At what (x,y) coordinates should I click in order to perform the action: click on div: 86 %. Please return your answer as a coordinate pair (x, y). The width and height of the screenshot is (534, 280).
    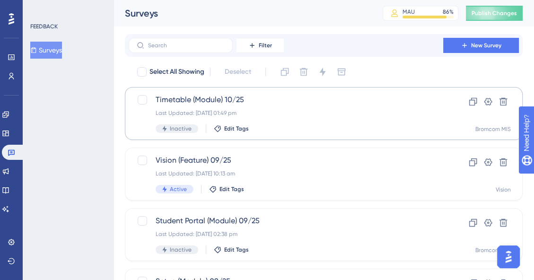
    Looking at the image, I should click on (448, 12).